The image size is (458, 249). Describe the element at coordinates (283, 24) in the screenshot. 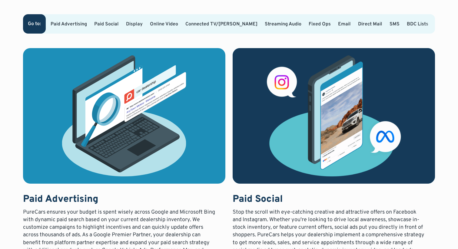

I see `a: Streaming Audio` at that location.